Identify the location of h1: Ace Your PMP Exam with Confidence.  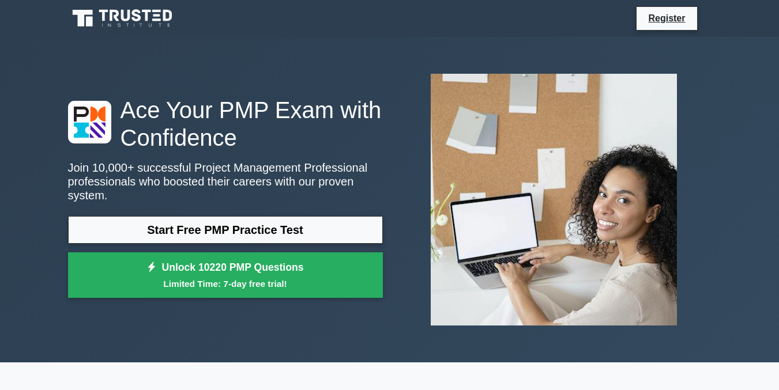
(225, 124).